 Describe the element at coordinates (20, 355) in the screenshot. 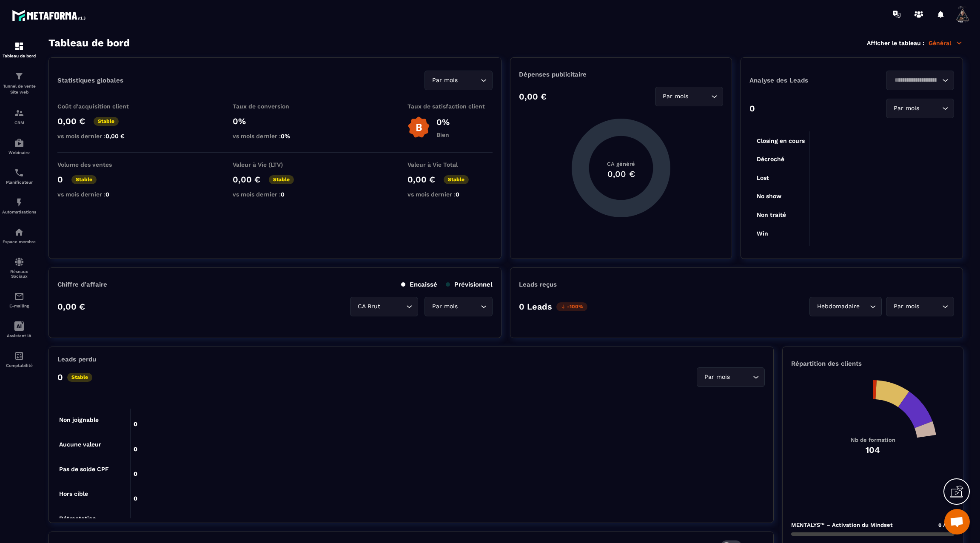

I see `img: accountant` at that location.